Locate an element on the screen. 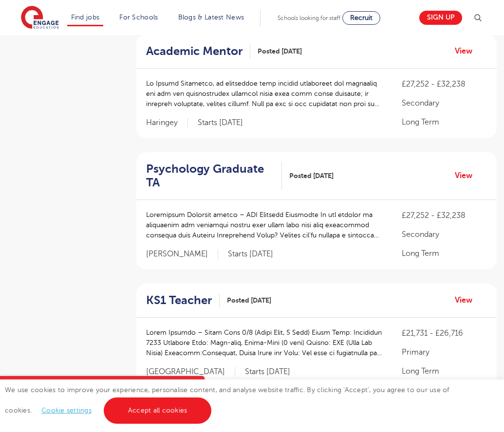  h2: KS1 Teacher is located at coordinates (179, 300).